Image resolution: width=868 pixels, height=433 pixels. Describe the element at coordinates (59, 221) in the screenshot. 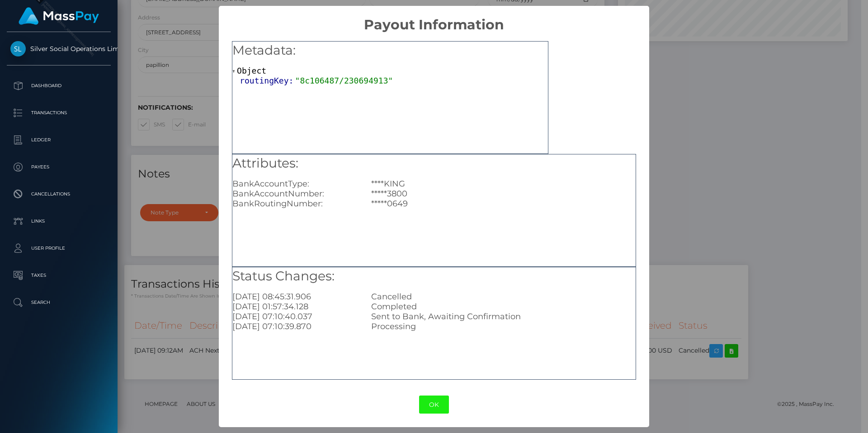

I see `p: Links` at that location.